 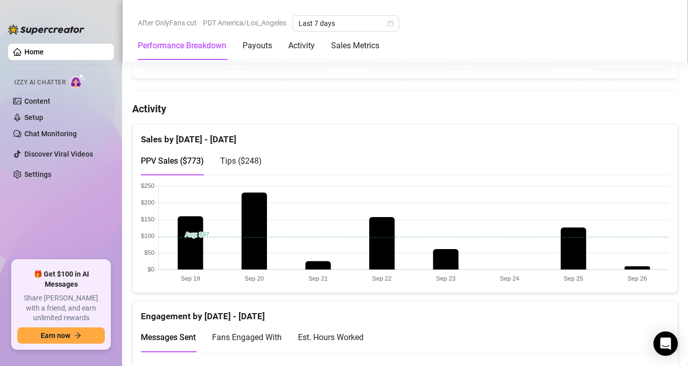 I want to click on div: Sales Metrics, so click(x=355, y=46).